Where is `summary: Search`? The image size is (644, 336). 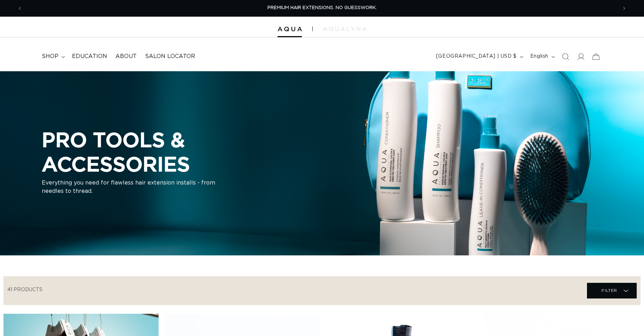
summary: Search is located at coordinates (565, 57).